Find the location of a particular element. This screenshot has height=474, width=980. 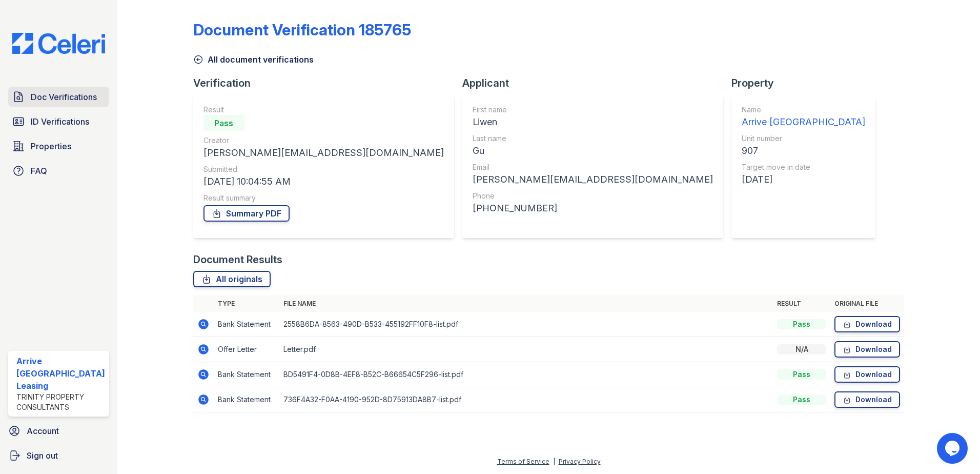

span: ID Verifications is located at coordinates (60, 121).